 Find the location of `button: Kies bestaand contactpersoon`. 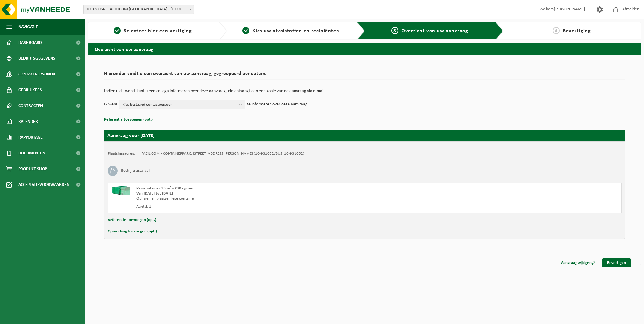

button: Kies bestaand contactpersoon is located at coordinates (182, 104).